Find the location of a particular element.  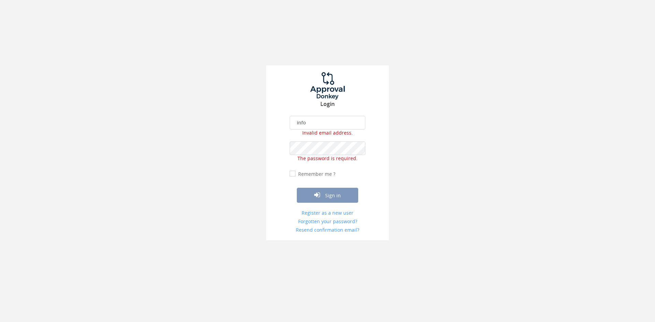

span: The password is required. is located at coordinates (327, 158).